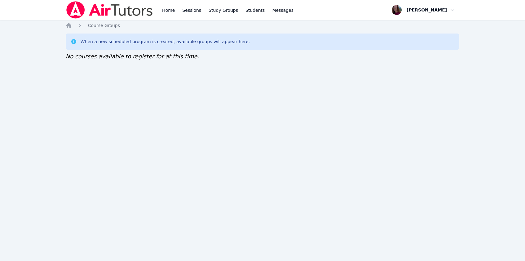 The width and height of the screenshot is (525, 261). What do you see at coordinates (109, 10) in the screenshot?
I see `img: Air Tutors` at bounding box center [109, 10].